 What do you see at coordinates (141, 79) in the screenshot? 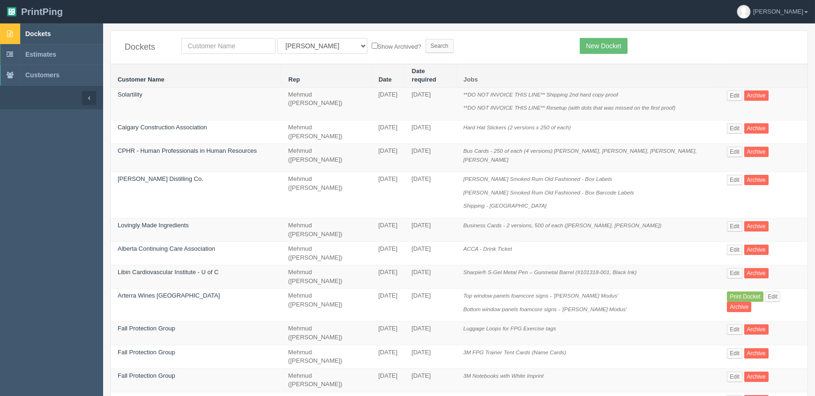
I see `a: Customer Name` at bounding box center [141, 79].